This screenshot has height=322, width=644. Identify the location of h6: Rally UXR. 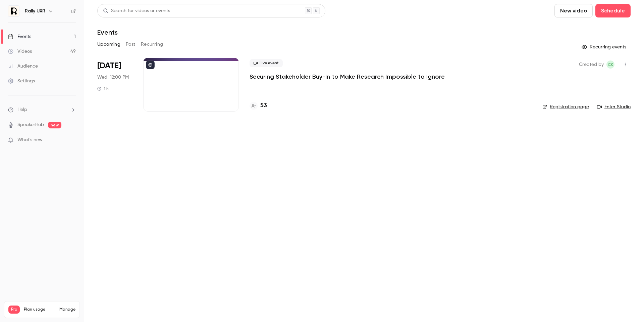
(35, 11).